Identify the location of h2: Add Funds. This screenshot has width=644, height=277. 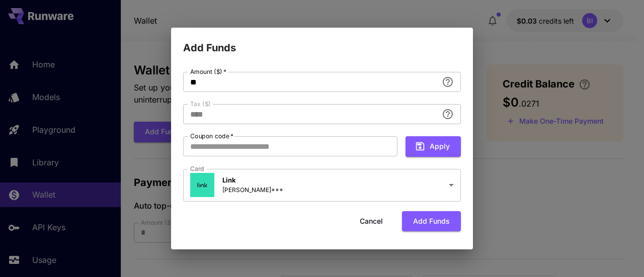
(322, 42).